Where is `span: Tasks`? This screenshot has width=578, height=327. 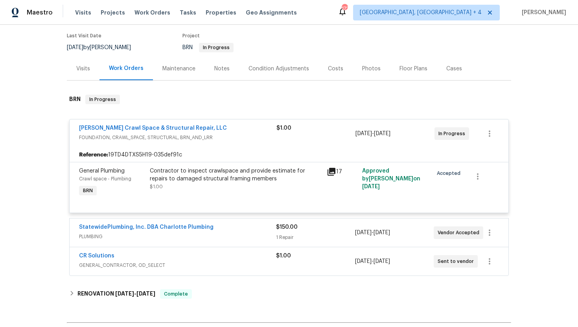
span: Tasks is located at coordinates (188, 13).